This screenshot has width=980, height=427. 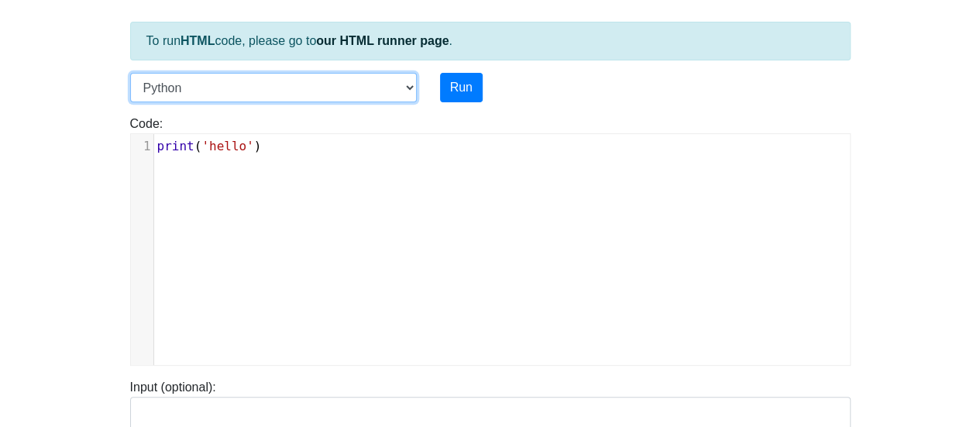 What do you see at coordinates (461, 88) in the screenshot?
I see `button: Run` at bounding box center [461, 88].